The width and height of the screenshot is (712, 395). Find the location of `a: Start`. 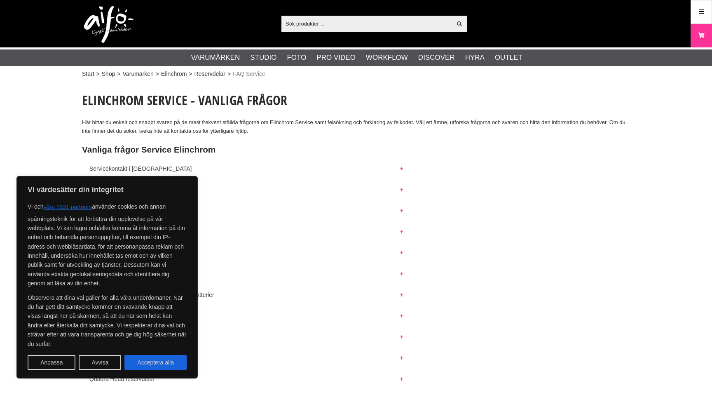

a: Start is located at coordinates (88, 74).